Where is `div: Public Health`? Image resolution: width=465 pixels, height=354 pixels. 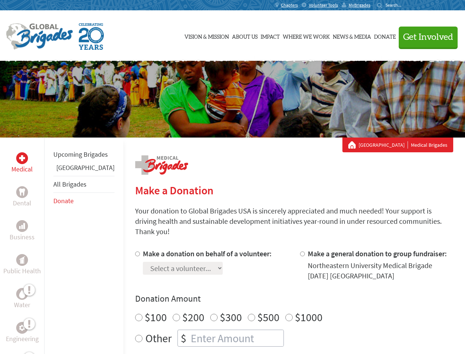
div: Public Health is located at coordinates (22, 260).